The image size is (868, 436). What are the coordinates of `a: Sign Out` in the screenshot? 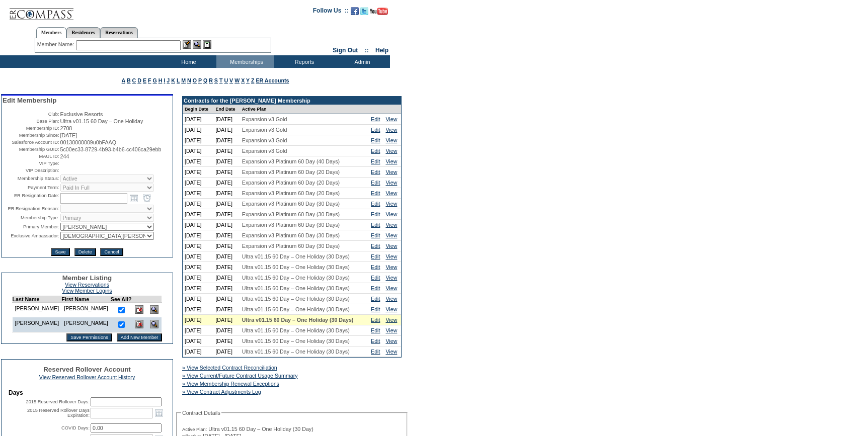 It's located at (345, 51).